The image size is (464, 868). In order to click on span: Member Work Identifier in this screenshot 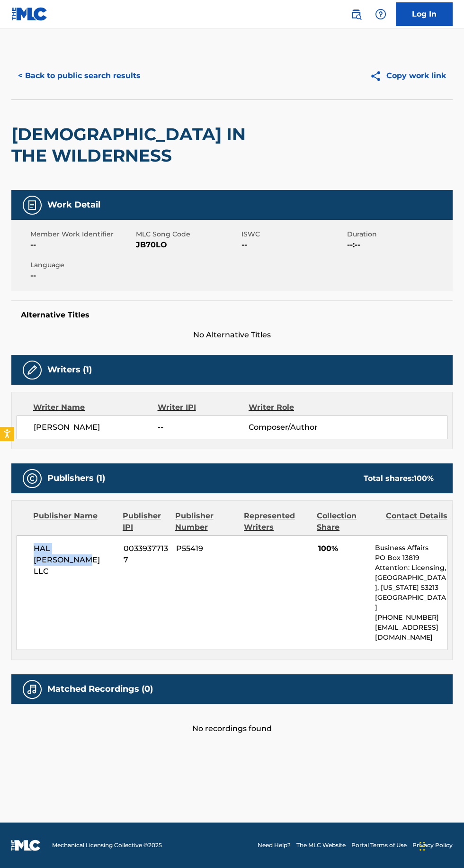, I will do `click(82, 235)`.